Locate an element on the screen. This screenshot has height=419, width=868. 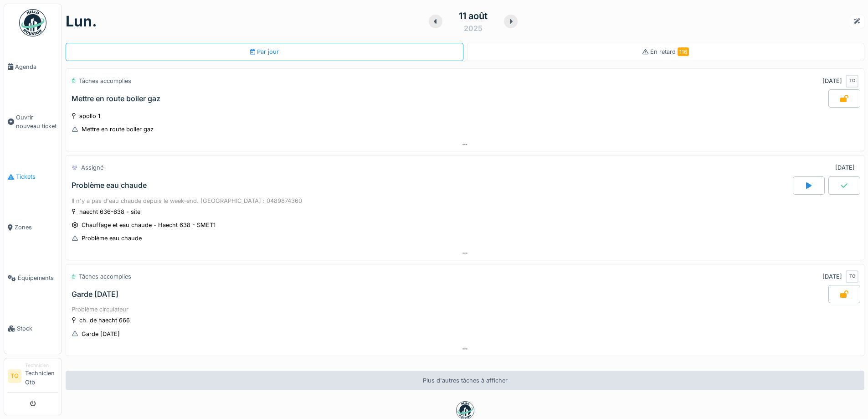
span: Équipements is located at coordinates (38, 278).